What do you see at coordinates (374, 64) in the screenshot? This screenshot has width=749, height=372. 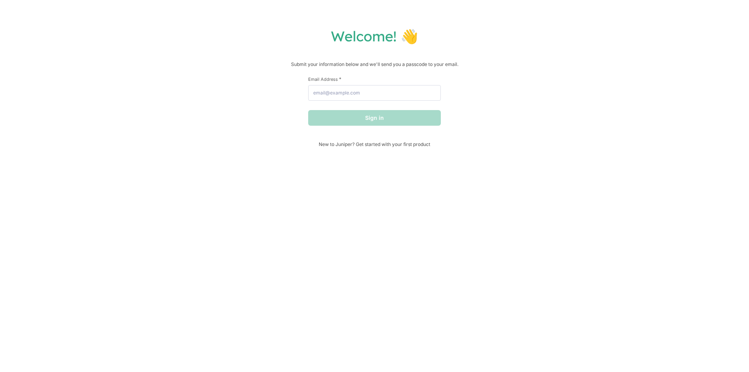 I see `p: Submit your information below and we'll send you a passcode to your email.` at bounding box center [374, 64].